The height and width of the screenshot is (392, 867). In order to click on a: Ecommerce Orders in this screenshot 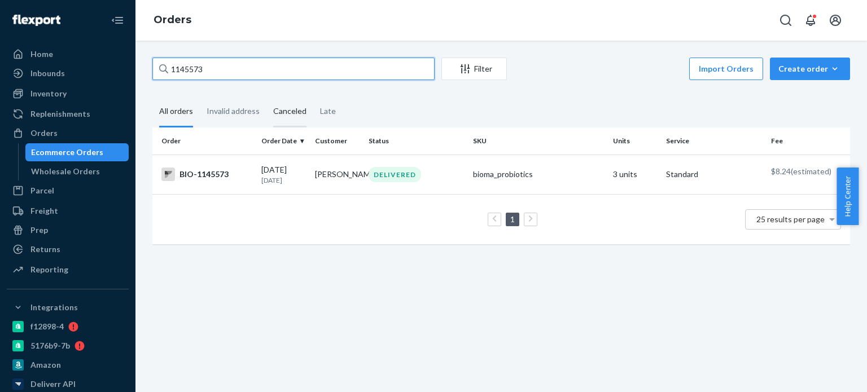, I will do `click(77, 152)`.